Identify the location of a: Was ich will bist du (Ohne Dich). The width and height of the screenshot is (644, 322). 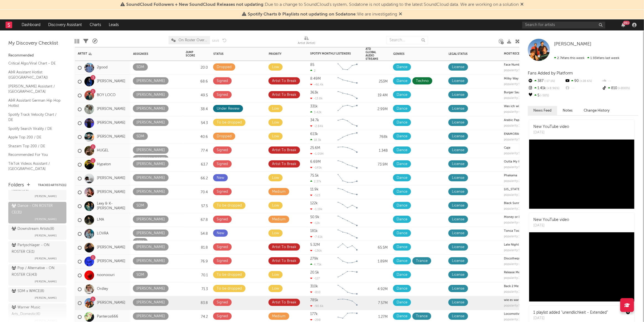
(527, 106).